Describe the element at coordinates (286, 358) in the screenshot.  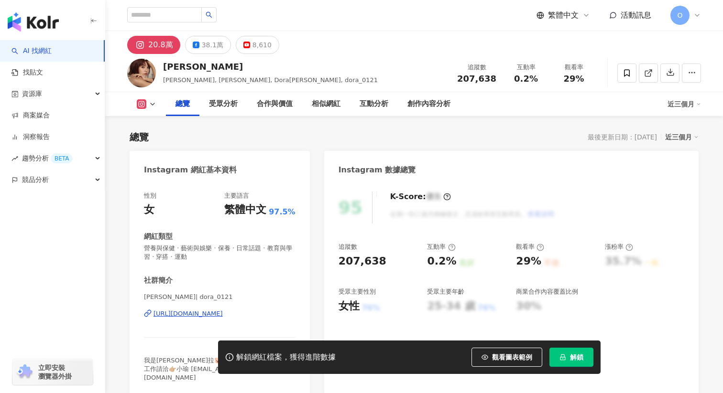
I see `div: 解鎖網紅檔案，獲得進階數據` at that location.